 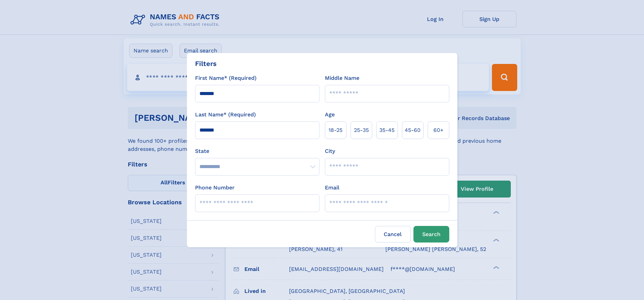 What do you see at coordinates (215, 188) in the screenshot?
I see `label: Phone Number` at bounding box center [215, 188].